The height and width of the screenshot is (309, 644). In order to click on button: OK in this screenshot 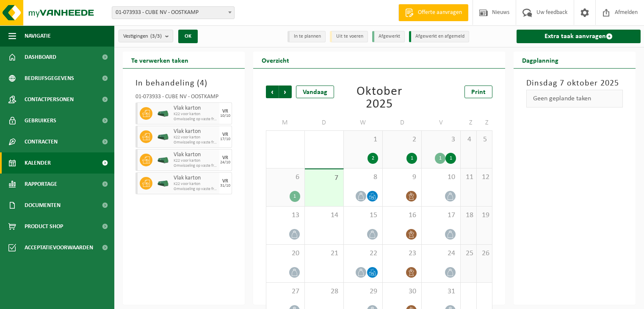, I will do `click(188, 37)`.